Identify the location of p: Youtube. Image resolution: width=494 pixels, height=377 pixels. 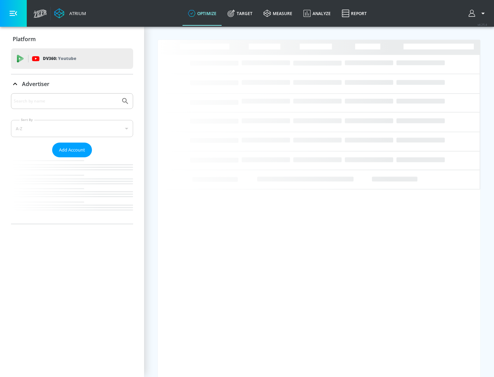
(67, 58).